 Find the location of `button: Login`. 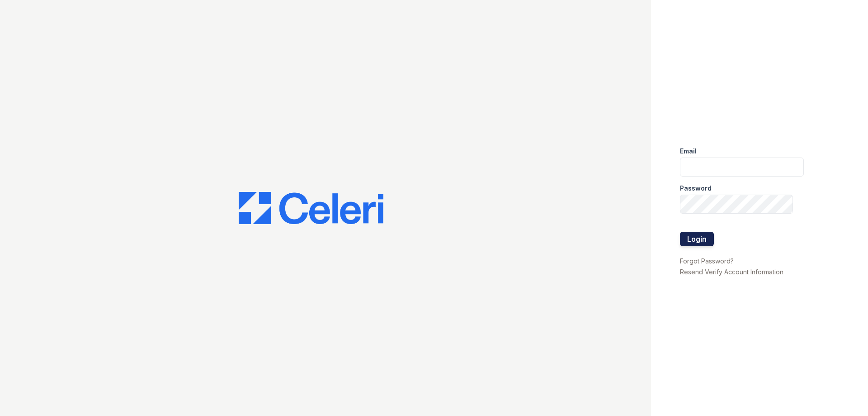

button: Login is located at coordinates (697, 239).